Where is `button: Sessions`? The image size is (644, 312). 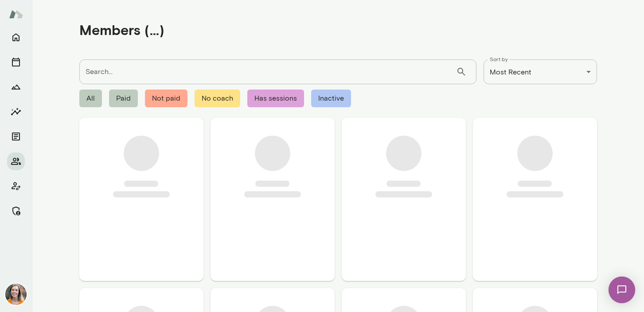 button: Sessions is located at coordinates (16, 62).